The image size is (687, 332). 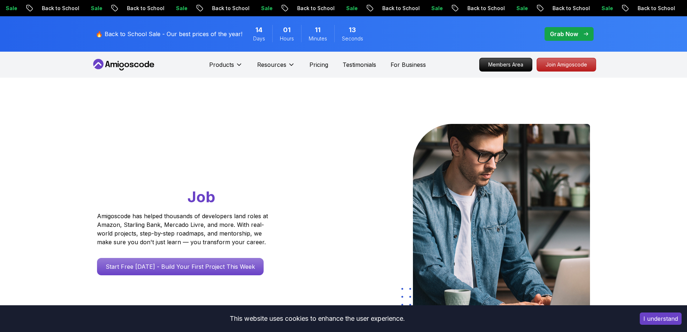 What do you see at coordinates (409, 65) in the screenshot?
I see `a: For Business` at bounding box center [409, 65].